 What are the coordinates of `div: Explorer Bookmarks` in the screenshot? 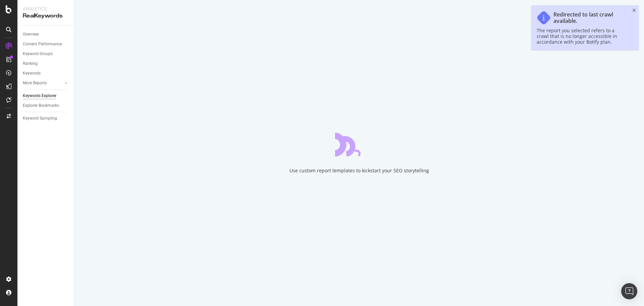 It's located at (41, 106).